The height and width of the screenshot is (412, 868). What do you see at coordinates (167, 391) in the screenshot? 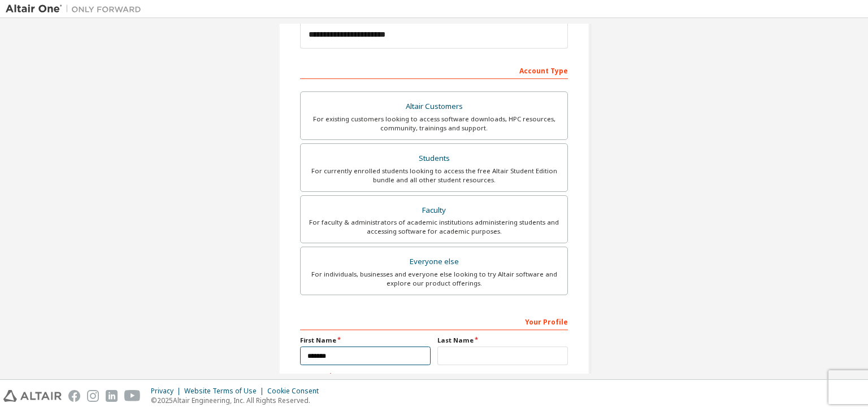
I see `div: Privacy` at bounding box center [167, 391].